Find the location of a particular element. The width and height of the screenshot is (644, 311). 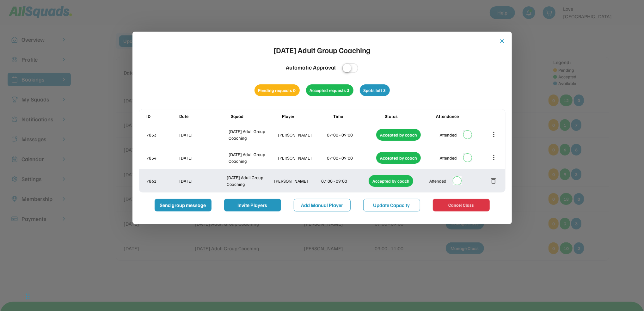

button: close is located at coordinates (502, 41).